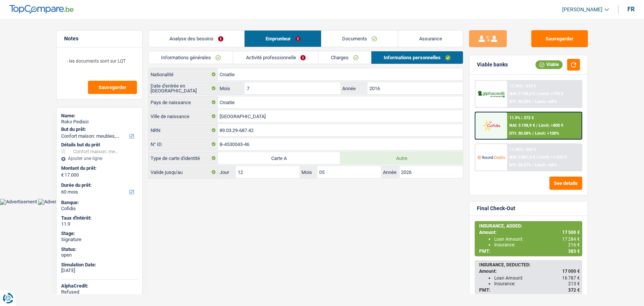 The width and height of the screenshot is (644, 306). What do you see at coordinates (491, 157) in the screenshot?
I see `img: Record Credits` at bounding box center [491, 157].